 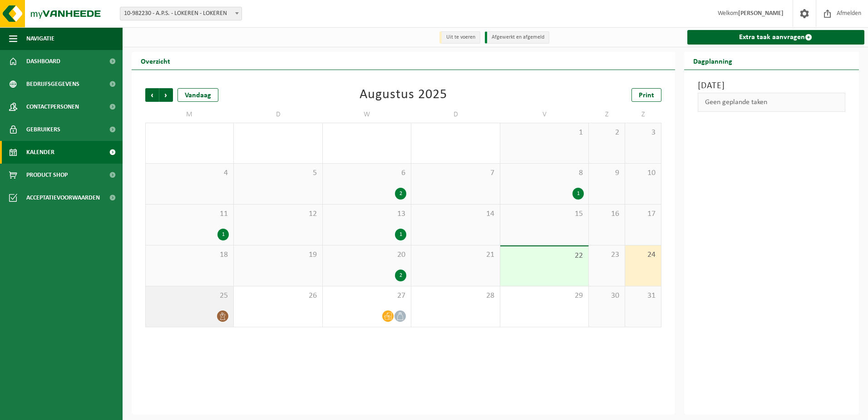 I want to click on div: Vandaag, so click(x=198, y=95).